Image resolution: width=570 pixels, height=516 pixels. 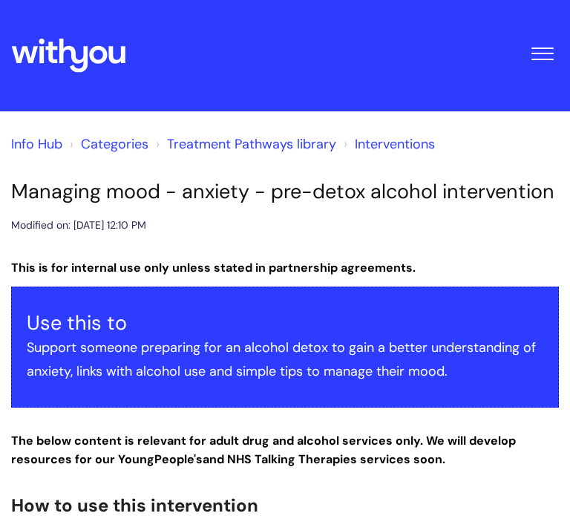 I want to click on a: Categories, so click(x=114, y=144).